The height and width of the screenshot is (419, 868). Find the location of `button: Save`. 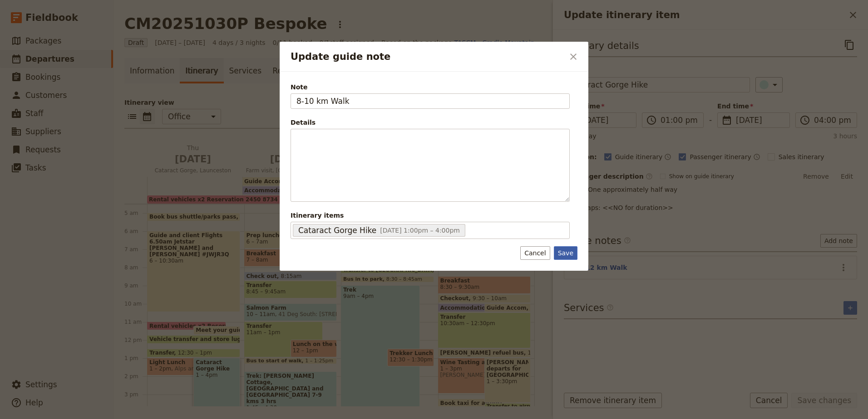

button: Save is located at coordinates (566, 253).